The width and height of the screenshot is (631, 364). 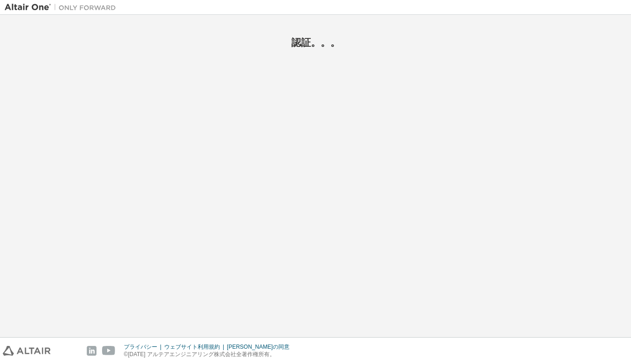 I want to click on img: altair_logo.svg, so click(x=26, y=351).